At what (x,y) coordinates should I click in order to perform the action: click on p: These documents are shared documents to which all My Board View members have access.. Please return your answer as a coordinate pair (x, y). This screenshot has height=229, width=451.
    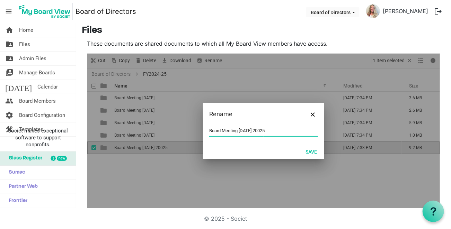
    Looking at the image, I should click on (264, 44).